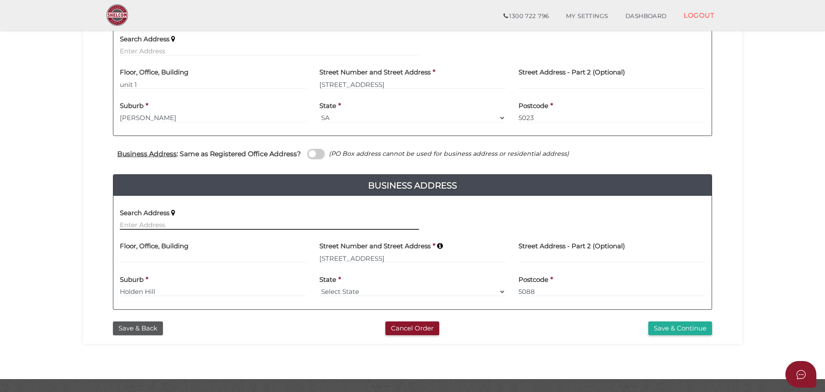 The width and height of the screenshot is (825, 392). What do you see at coordinates (147, 154) in the screenshot?
I see `u: Business Address` at bounding box center [147, 154].